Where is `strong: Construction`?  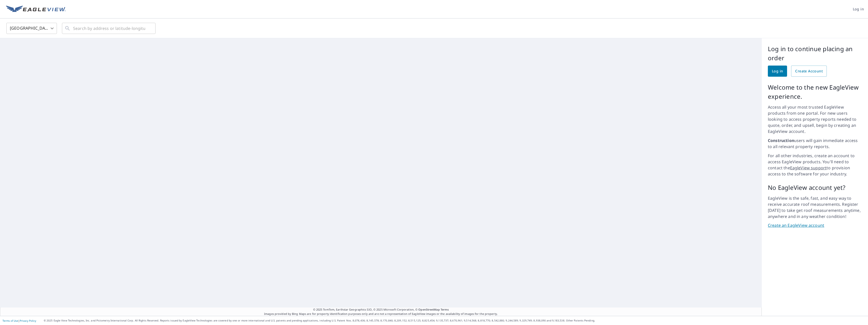 strong: Construction is located at coordinates (781, 140).